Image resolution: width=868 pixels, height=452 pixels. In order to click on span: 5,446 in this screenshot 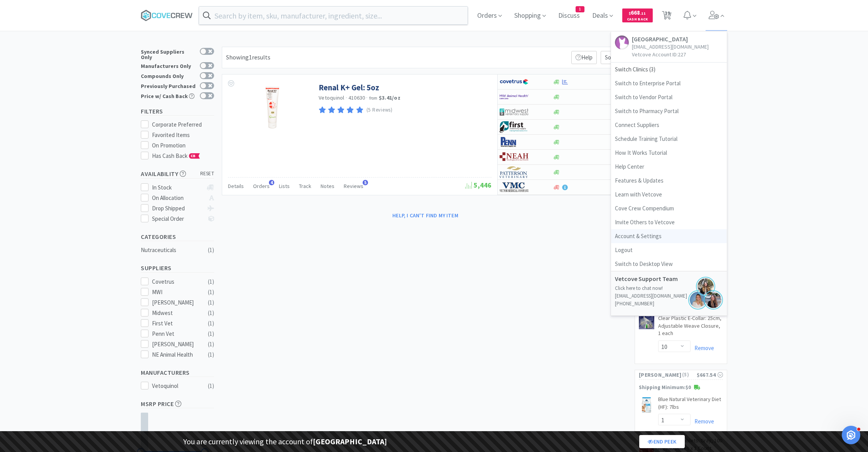, I will do `click(478, 185)`.